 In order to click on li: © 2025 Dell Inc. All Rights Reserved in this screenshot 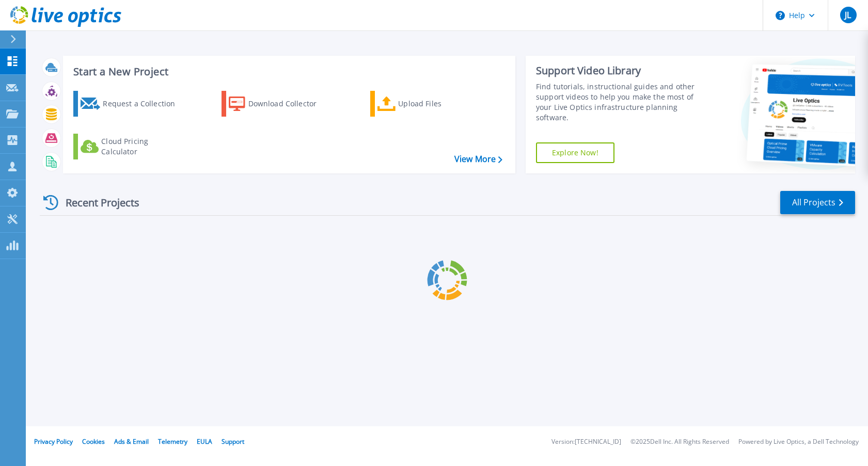, I will do `click(680, 442)`.